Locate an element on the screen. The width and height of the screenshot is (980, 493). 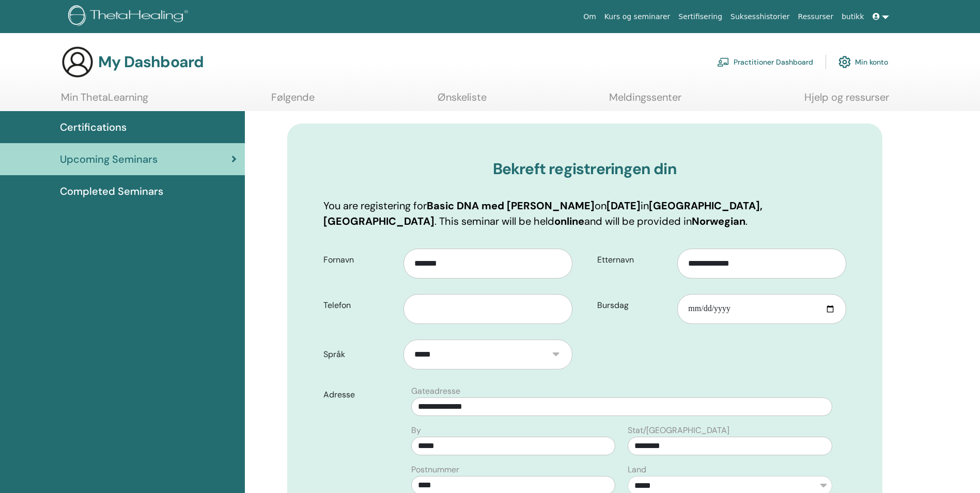
a: Practitioner Dashboard is located at coordinates (765, 62).